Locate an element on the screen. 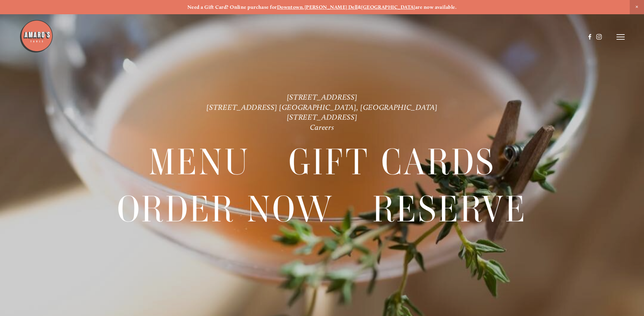 The image size is (644, 316). a: Careers is located at coordinates (322, 127).